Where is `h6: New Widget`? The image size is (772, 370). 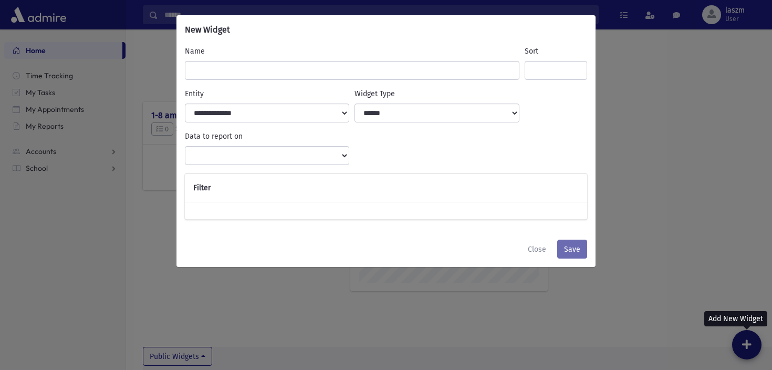
h6: New Widget is located at coordinates (208, 30).